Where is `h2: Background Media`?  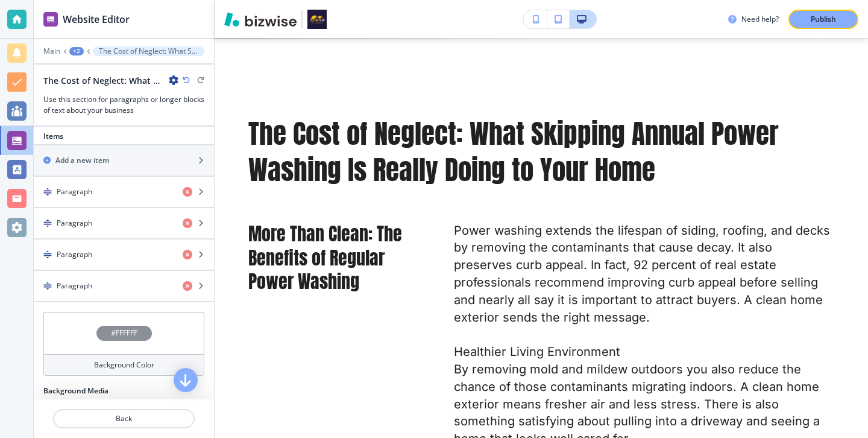 h2: Background Media is located at coordinates (123, 390).